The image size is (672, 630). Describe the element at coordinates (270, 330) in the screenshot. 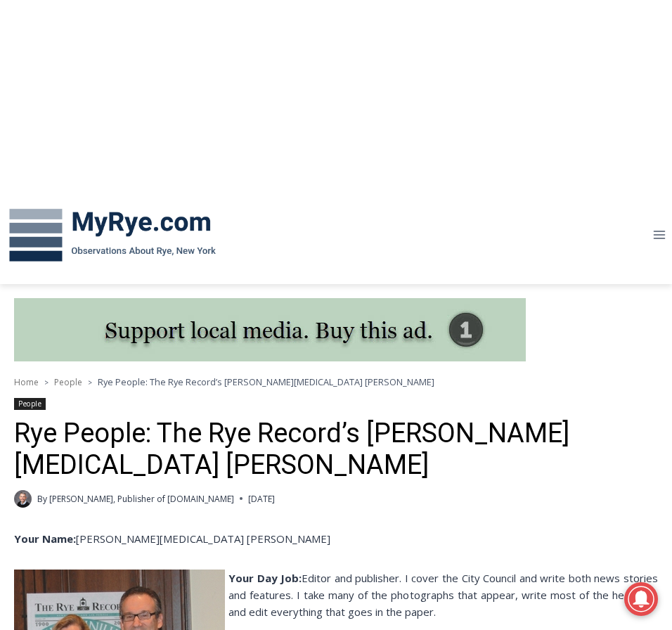

I see `a: support local media, buy this ad` at that location.